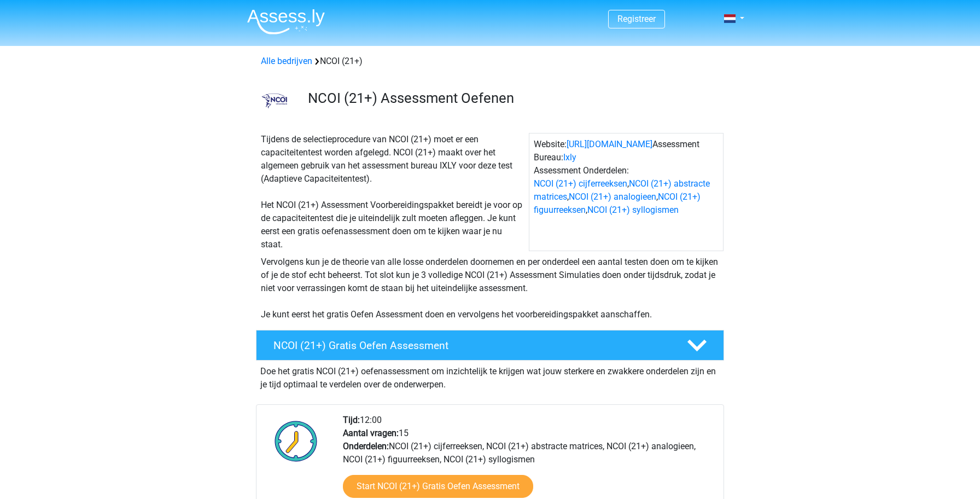  I want to click on a: NCOI (21+) cijferreeksen, so click(581, 183).